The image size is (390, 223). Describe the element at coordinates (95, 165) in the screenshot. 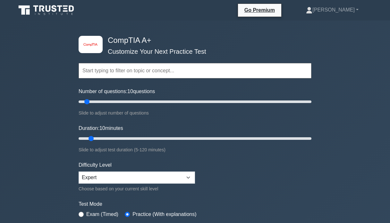

I see `label: Difficulty Level` at that location.